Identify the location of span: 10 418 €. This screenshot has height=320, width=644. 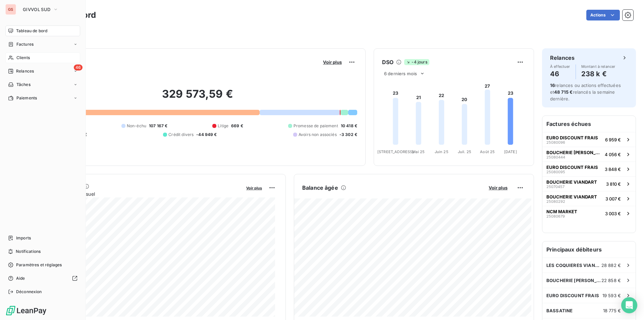
(349, 126).